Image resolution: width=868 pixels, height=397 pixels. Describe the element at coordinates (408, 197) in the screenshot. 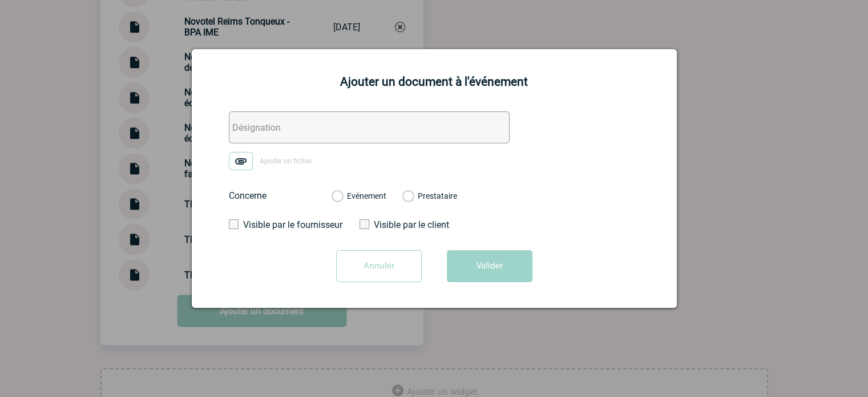

I see `label: Prestataire` at that location.